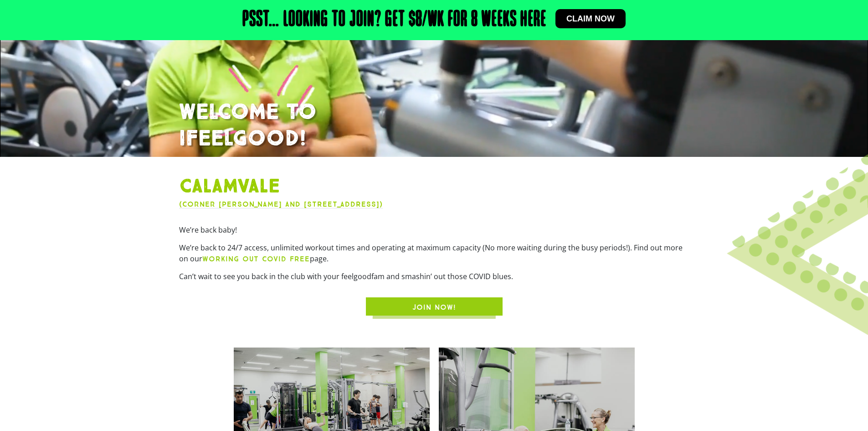 The width and height of the screenshot is (868, 431). What do you see at coordinates (256, 258) in the screenshot?
I see `a: WORKING OUT COVID FREE` at bounding box center [256, 258].